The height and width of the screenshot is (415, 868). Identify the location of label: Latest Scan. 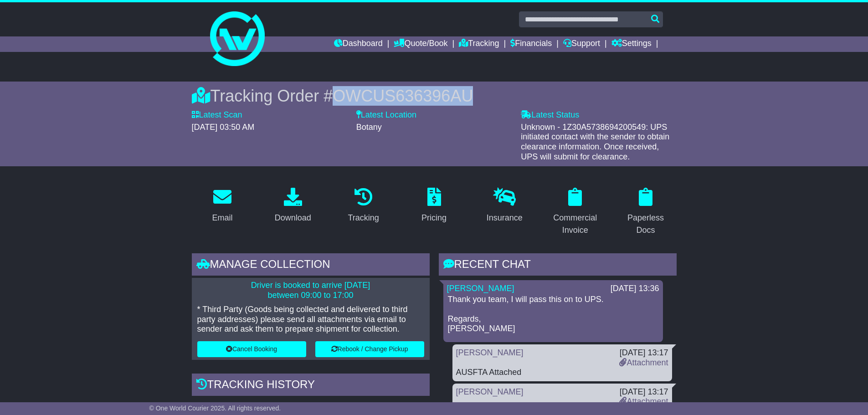
(217, 115).